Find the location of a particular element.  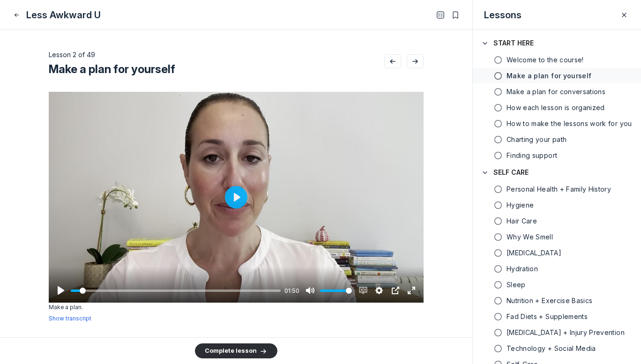

span: Charting your path is located at coordinates (537, 140).